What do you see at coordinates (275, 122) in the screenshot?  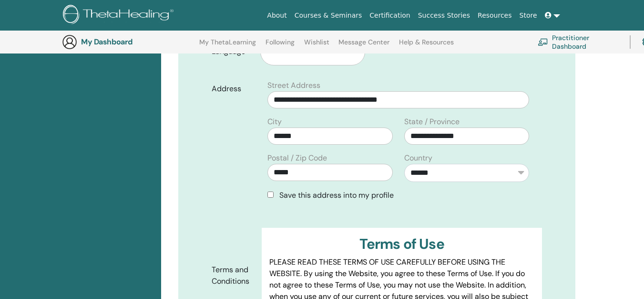 I see `label: City` at bounding box center [275, 122].